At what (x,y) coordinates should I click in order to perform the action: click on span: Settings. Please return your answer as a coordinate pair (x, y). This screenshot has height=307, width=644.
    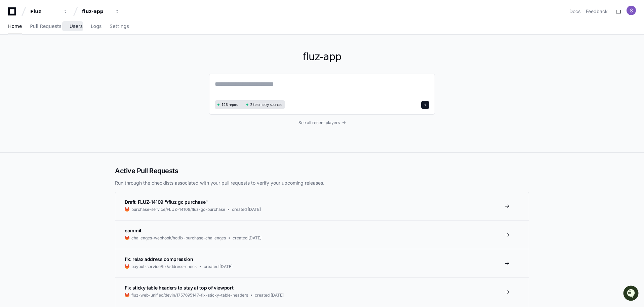
    Looking at the image, I should click on (119, 26).